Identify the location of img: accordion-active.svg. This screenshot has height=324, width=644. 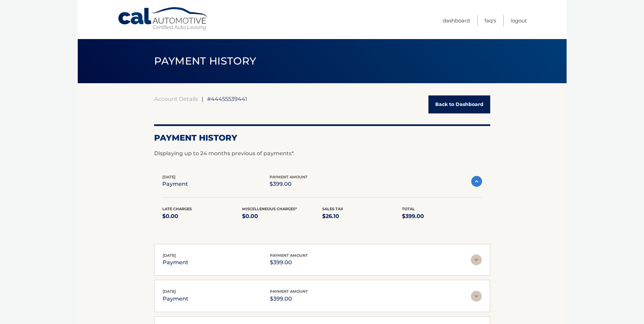
(477, 182).